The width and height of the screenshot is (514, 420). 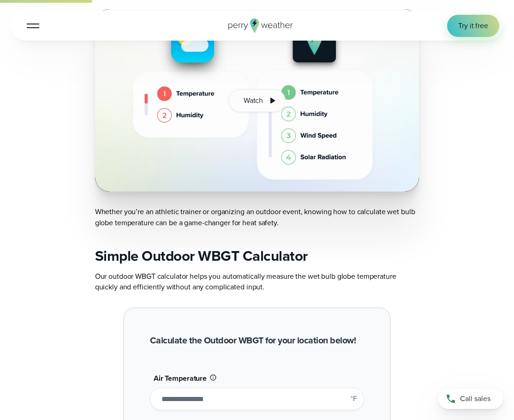 What do you see at coordinates (253, 100) in the screenshot?
I see `span: Watch` at bounding box center [253, 100].